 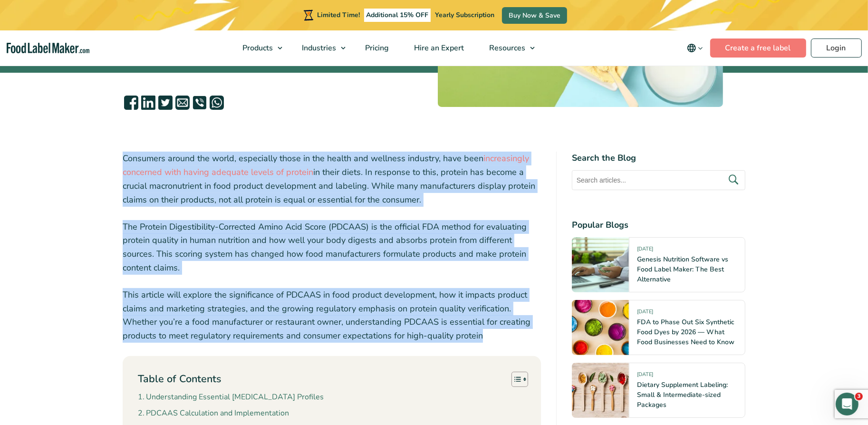 I want to click on a: Resources, so click(x=508, y=48).